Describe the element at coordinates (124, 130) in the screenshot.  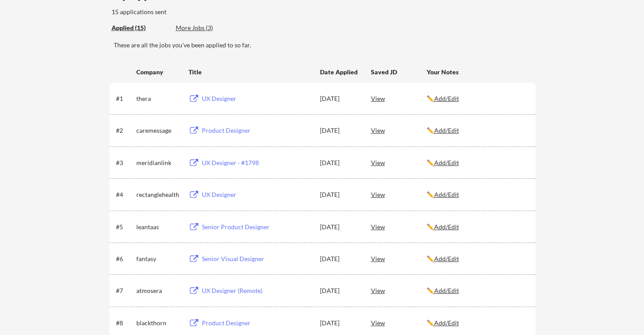
I see `div: #2` at that location.